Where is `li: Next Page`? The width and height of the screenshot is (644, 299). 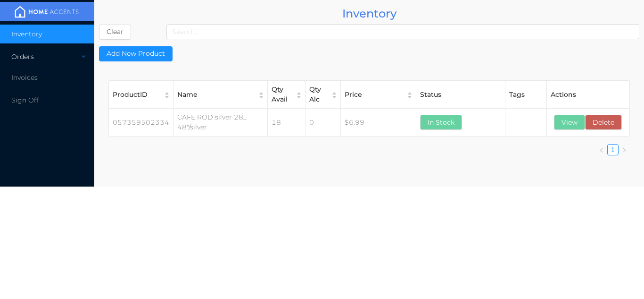
li: Next Page is located at coordinates (624, 150).